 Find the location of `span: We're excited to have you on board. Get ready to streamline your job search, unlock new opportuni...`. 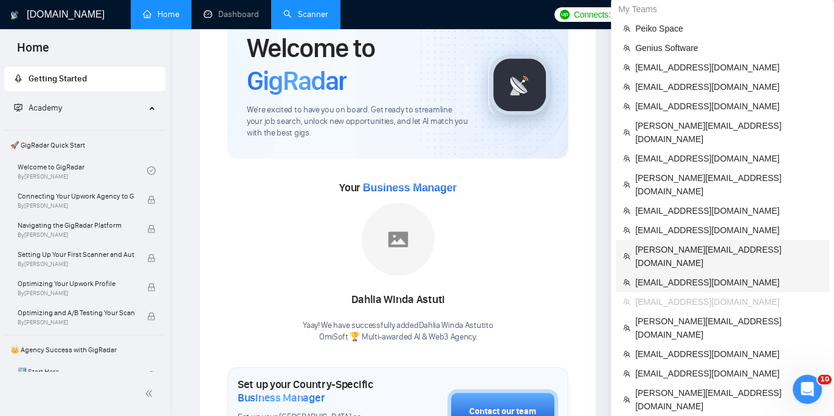

span: We're excited to have you on board. Get ready to streamline your job search, unlock new opportuni... is located at coordinates (357, 122).